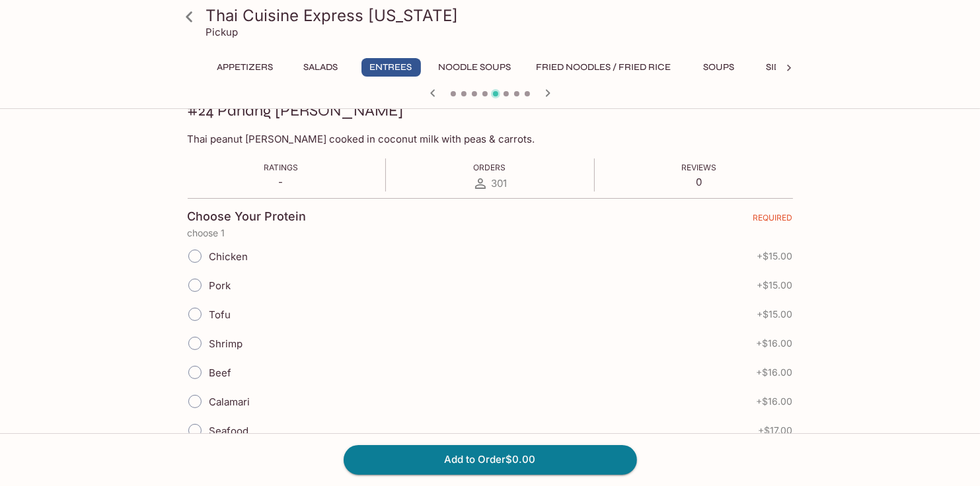 Image resolution: width=980 pixels, height=486 pixels. What do you see at coordinates (794, 68) in the screenshot?
I see `button: Side Order` at bounding box center [794, 68].